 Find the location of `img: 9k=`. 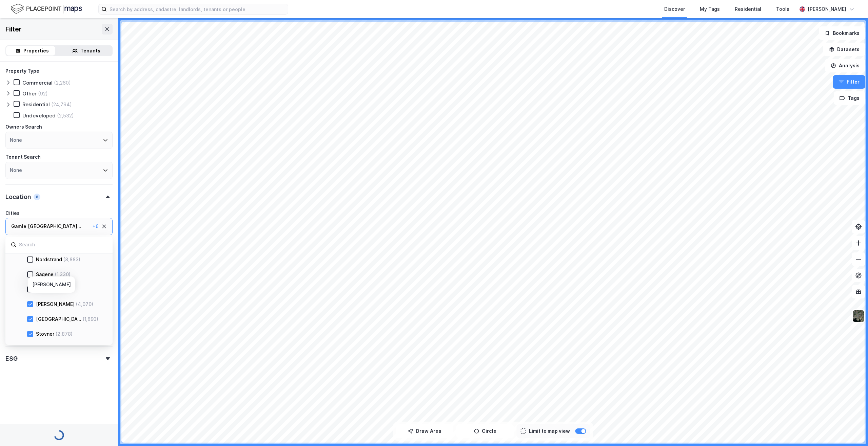

img: 9k= is located at coordinates (859, 316).